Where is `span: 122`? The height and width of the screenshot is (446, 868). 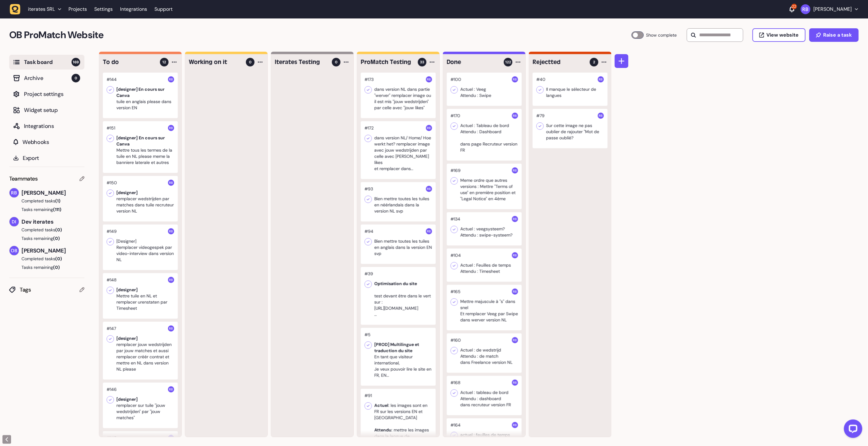
span: 122 is located at coordinates (508, 62).